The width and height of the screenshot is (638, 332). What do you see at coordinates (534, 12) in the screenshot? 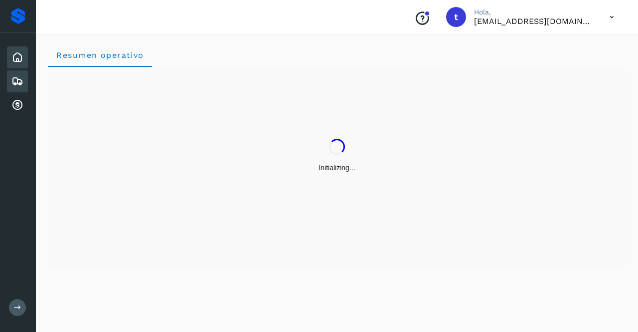
I see `p: Hola,` at bounding box center [534, 12].